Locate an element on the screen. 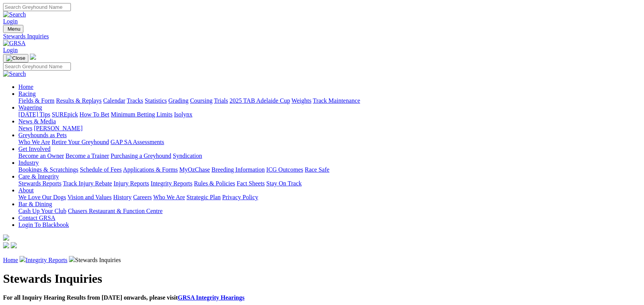 This screenshot has height=305, width=644. h1: Stewards Inquiries is located at coordinates (322, 278).